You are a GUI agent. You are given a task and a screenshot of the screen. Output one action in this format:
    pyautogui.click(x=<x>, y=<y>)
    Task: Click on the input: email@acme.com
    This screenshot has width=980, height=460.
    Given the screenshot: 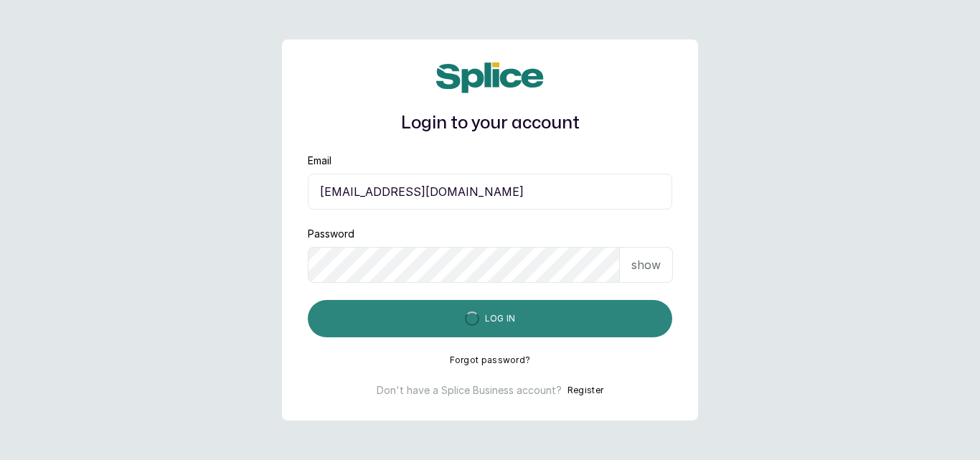 What is the action you would take?
    pyautogui.click(x=490, y=191)
    